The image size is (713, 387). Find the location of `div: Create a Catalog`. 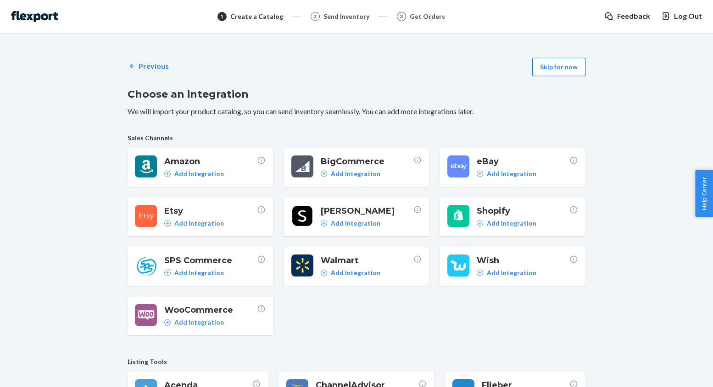

div: Create a Catalog is located at coordinates (256, 17).